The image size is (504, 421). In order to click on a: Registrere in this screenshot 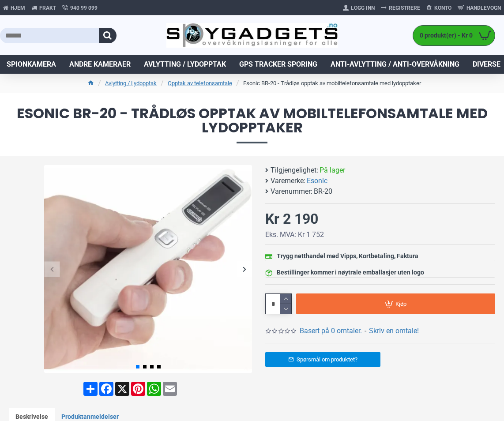, I will do `click(400, 8)`.